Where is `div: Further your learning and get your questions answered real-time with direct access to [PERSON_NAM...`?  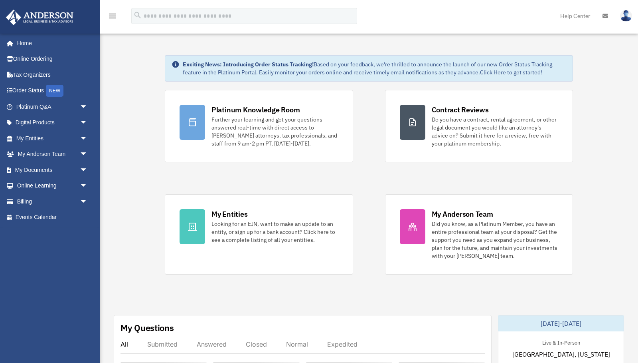
div: Further your learning and get your questions answered real-time with direct access to [PERSON_NAM... is located at coordinates (275, 131).